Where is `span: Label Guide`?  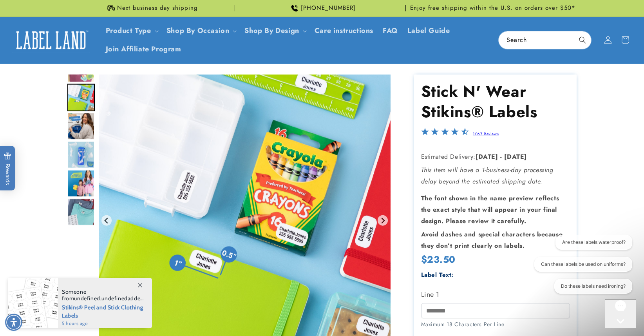
span: Label Guide is located at coordinates (429, 30).